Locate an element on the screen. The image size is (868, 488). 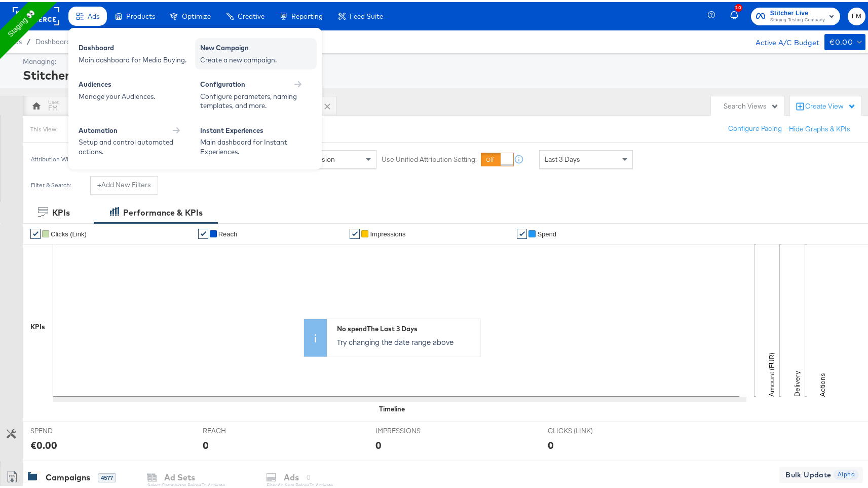
span: Reporting is located at coordinates (307, 14).